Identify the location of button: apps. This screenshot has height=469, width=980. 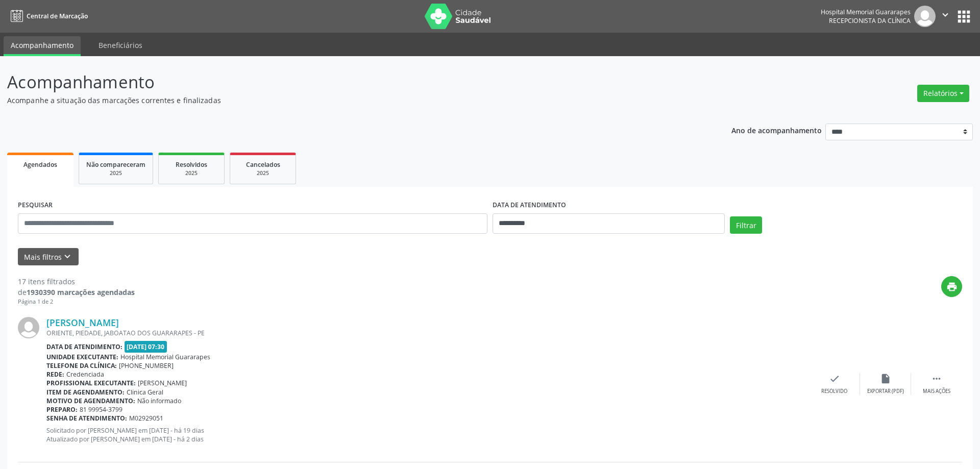
(963, 16).